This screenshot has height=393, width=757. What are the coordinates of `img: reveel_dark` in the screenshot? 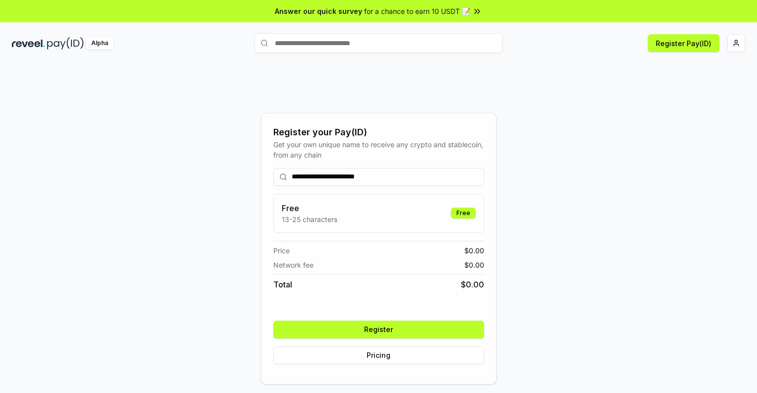 It's located at (28, 43).